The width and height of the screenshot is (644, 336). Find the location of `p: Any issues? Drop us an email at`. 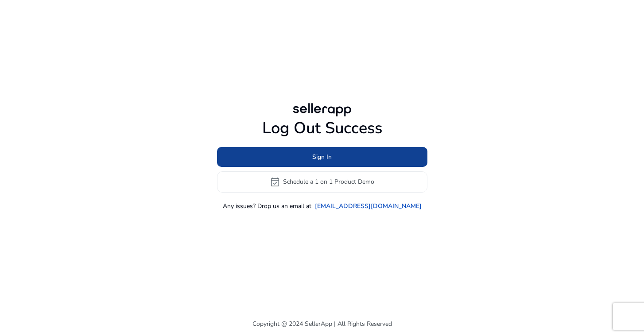

p: Any issues? Drop us an email at is located at coordinates (267, 205).